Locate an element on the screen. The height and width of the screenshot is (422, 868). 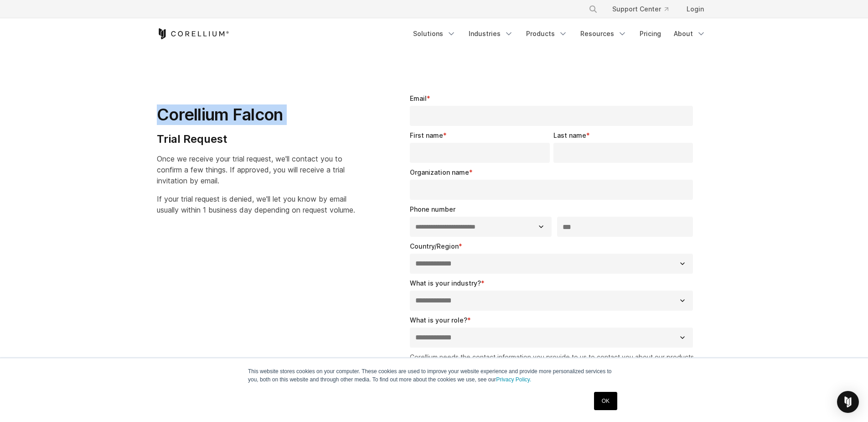
p: Corellium needs the contact information you provide to us to contact you about our products and s... is located at coordinates (553, 372).